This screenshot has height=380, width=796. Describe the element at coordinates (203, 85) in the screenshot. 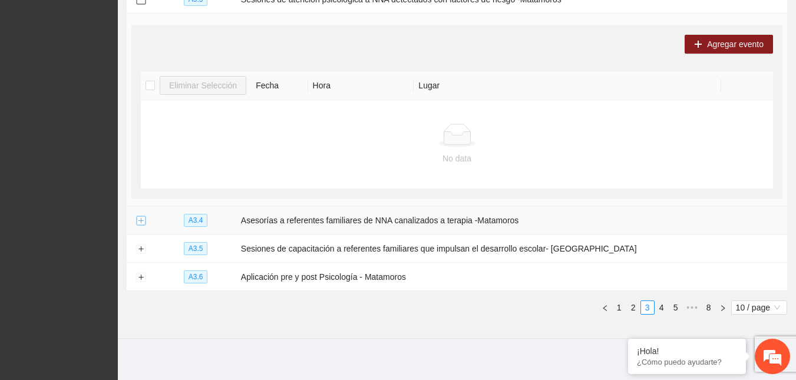

I see `button: Eliminar Selección` at that location.